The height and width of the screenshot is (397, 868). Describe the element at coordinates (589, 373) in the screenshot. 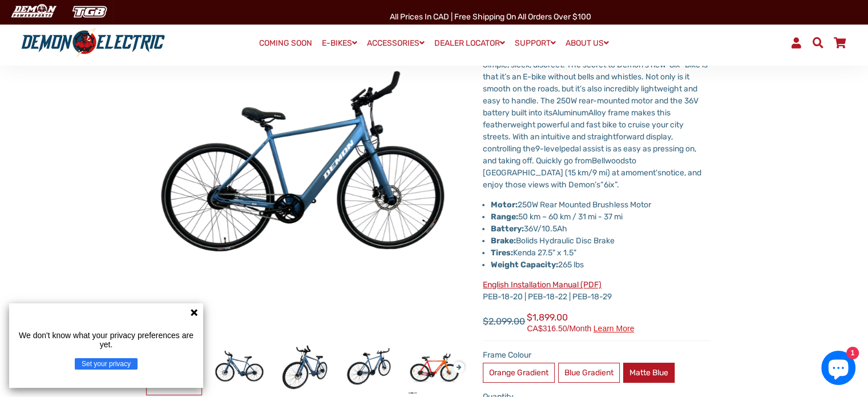

I see `label: Blue Gradient` at that location.